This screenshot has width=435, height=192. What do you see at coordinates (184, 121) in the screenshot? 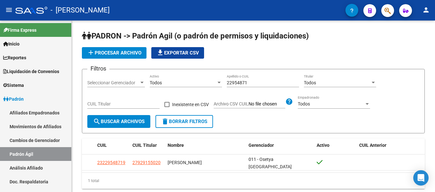
I see `button: Borrar Filtros` at bounding box center [184, 121].